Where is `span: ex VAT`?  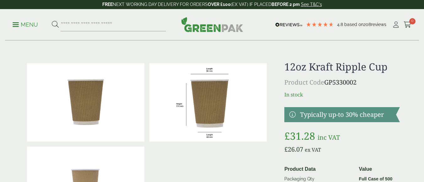
span: ex VAT is located at coordinates (313, 150).